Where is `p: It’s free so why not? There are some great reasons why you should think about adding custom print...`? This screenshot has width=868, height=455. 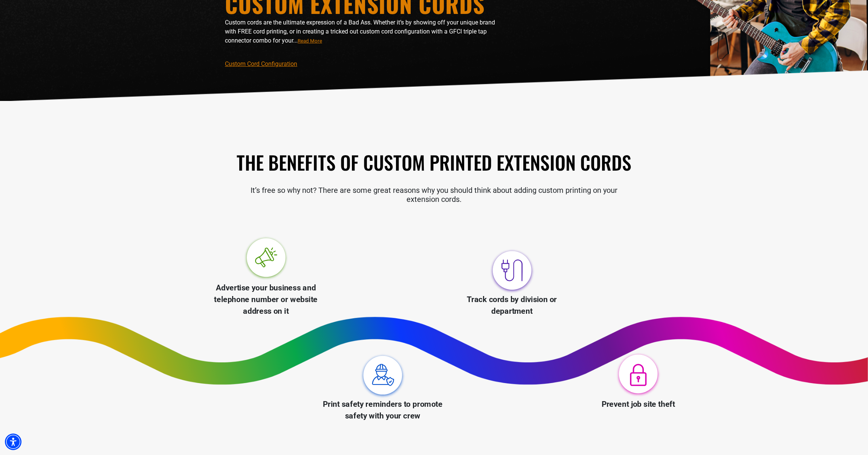 p: It’s free so why not? There are some great reasons why you should think about adding custom print... is located at coordinates (434, 195).